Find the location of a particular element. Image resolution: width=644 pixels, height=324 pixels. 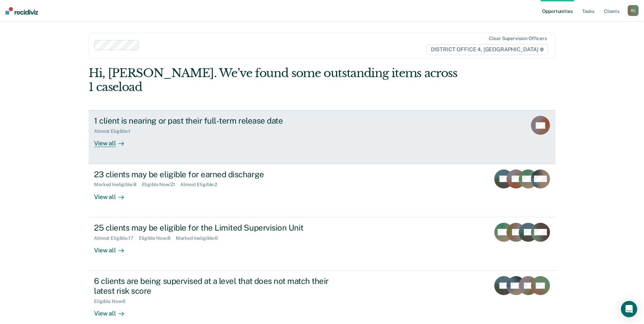

div: Clear supervision officers is located at coordinates (518, 39).